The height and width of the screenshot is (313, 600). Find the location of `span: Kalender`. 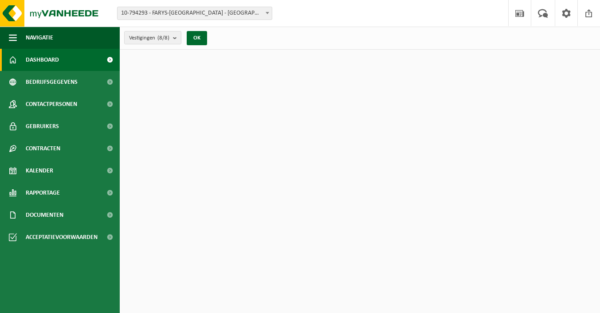

span: Kalender is located at coordinates (39, 171).